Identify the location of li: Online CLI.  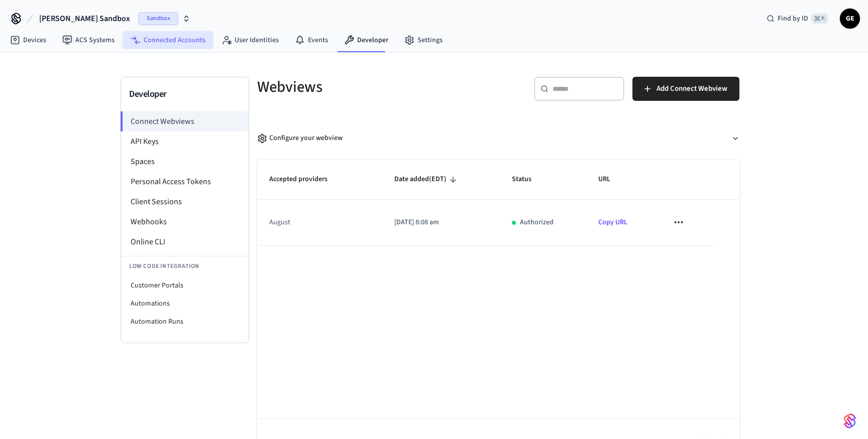
(185, 242).